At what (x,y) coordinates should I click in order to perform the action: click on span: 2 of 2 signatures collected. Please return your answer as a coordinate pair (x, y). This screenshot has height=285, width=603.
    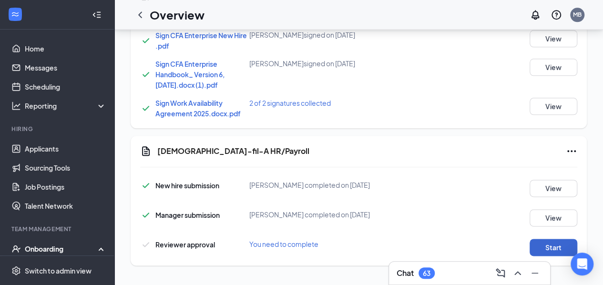
    Looking at the image, I should click on (290, 103).